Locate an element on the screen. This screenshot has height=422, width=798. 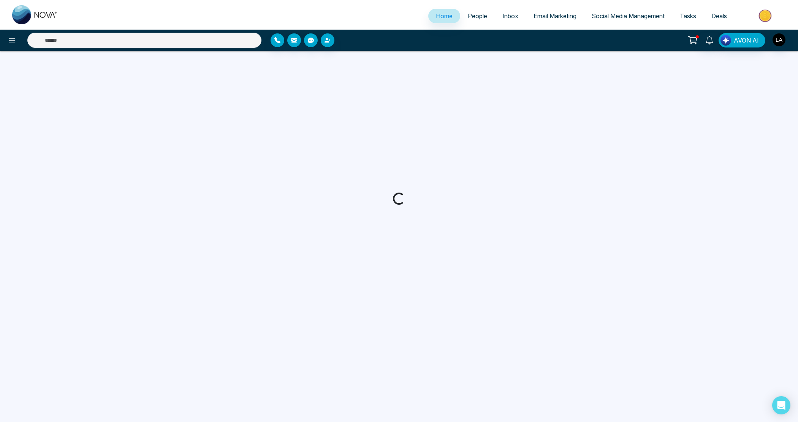
a: Home is located at coordinates (444, 16).